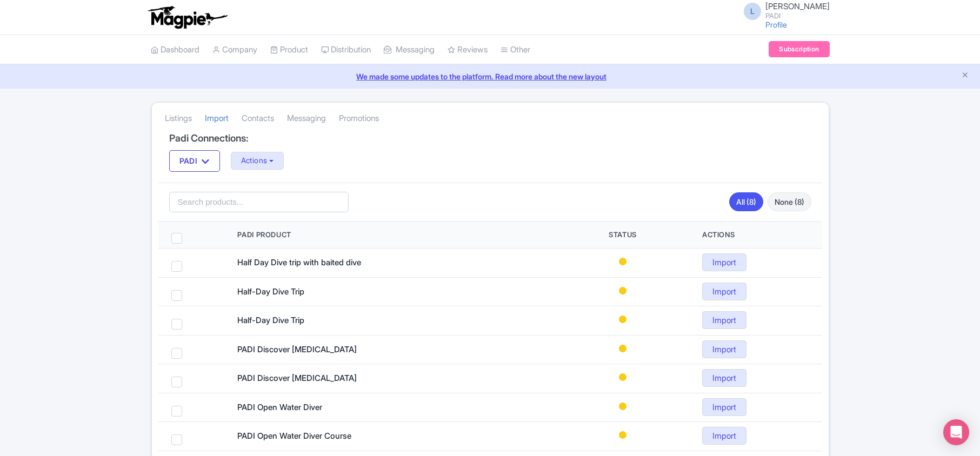  What do you see at coordinates (346, 50) in the screenshot?
I see `a: Distribution` at bounding box center [346, 50].